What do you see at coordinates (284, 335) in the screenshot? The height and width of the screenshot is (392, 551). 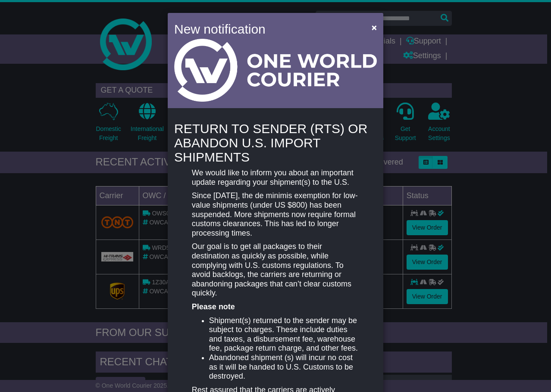 I see `li: Shipment(s) returned to the sender may be subject to charges. These include duties and taxes, a d...` at bounding box center [284, 335].